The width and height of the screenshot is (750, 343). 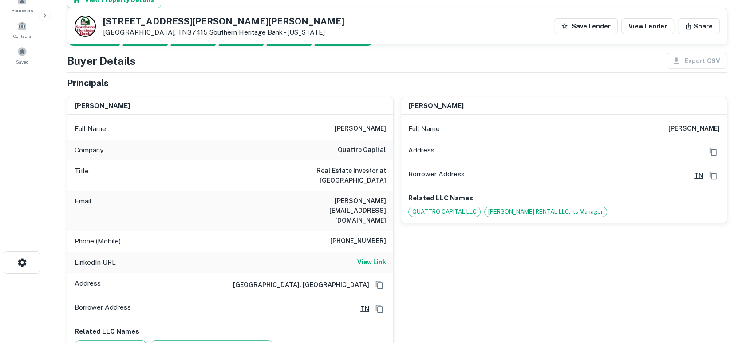 What do you see at coordinates (22, 36) in the screenshot?
I see `span: Contacts` at bounding box center [22, 36].